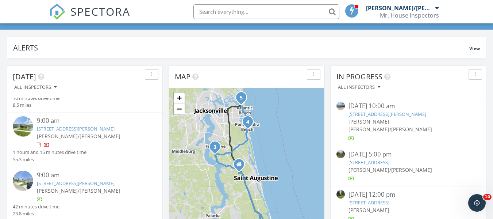 This screenshot has height=219, width=493. What do you see at coordinates (266, 12) in the screenshot?
I see `input: Search everything...` at bounding box center [266, 12].